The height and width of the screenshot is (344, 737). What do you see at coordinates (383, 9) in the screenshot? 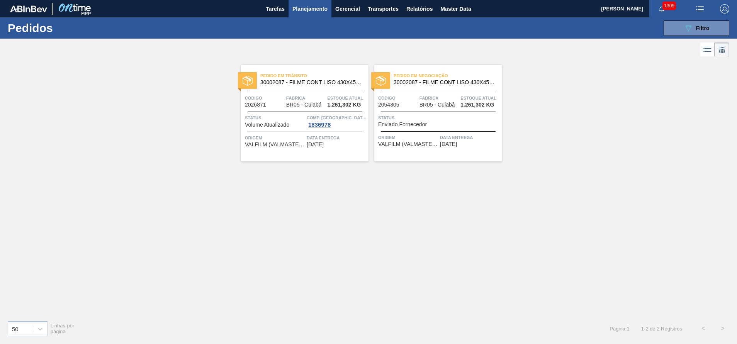
I see `span: Transportes` at bounding box center [383, 9].